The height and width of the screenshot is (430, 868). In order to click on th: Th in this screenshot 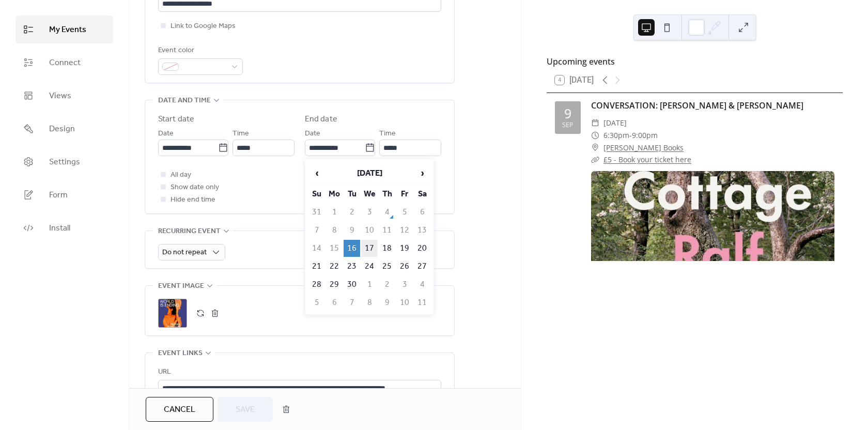, I will do `click(387, 194)`.